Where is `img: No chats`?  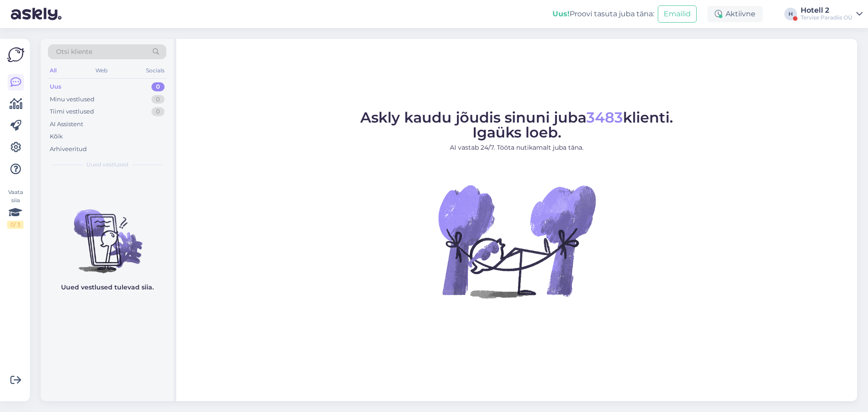
img: No chats is located at coordinates (107, 234).